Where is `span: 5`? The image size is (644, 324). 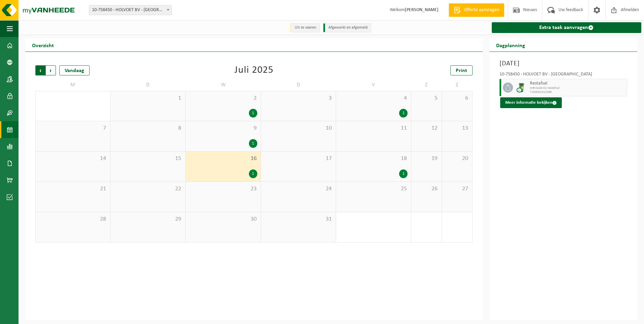
span: 5 is located at coordinates (426, 98).